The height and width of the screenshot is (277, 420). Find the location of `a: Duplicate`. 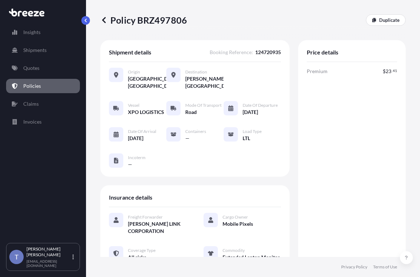

a: Duplicate is located at coordinates (386, 20).